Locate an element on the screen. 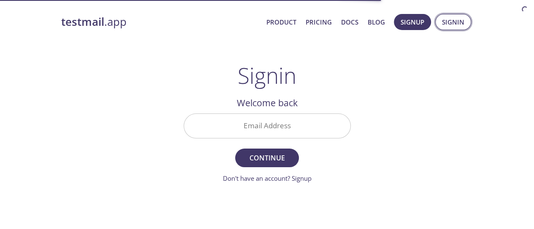 The height and width of the screenshot is (229, 534). a: testmail.app is located at coordinates (160, 22).